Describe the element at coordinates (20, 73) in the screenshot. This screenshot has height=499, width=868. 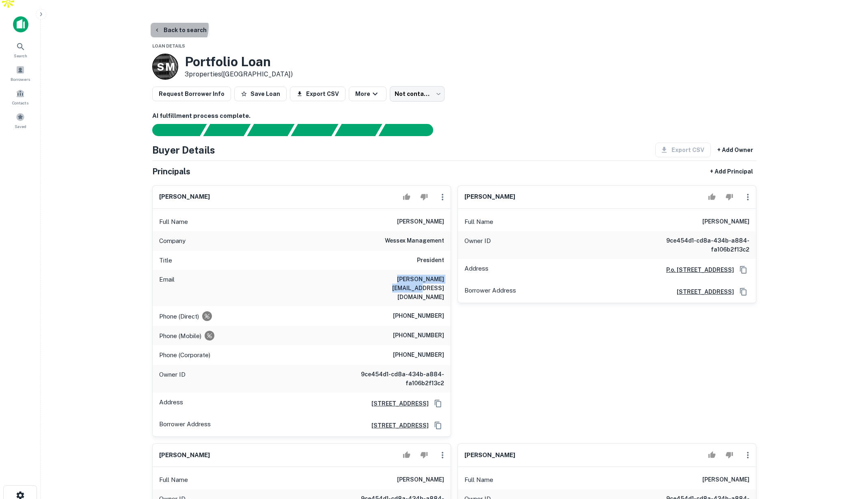
I see `a: Borrowers` at that location.